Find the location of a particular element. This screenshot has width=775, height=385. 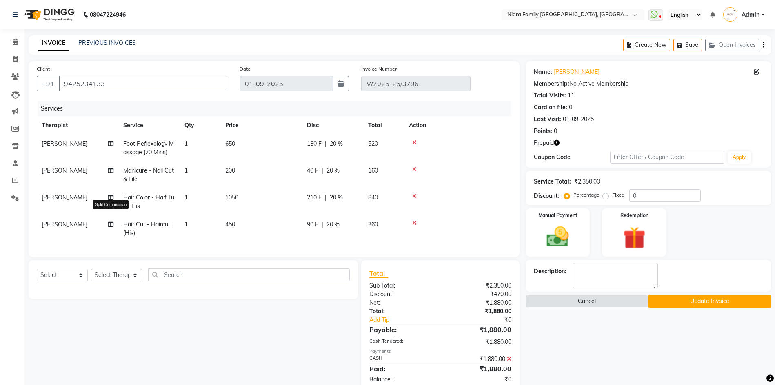

th: Disc is located at coordinates (333, 125).